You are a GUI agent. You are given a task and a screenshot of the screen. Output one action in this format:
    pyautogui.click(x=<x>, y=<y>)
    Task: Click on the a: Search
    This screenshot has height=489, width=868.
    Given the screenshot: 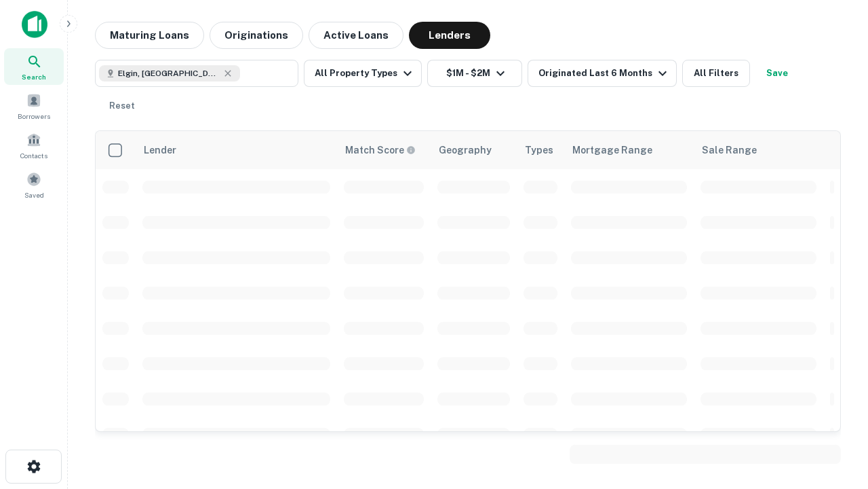 What is the action you would take?
    pyautogui.click(x=34, y=67)
    